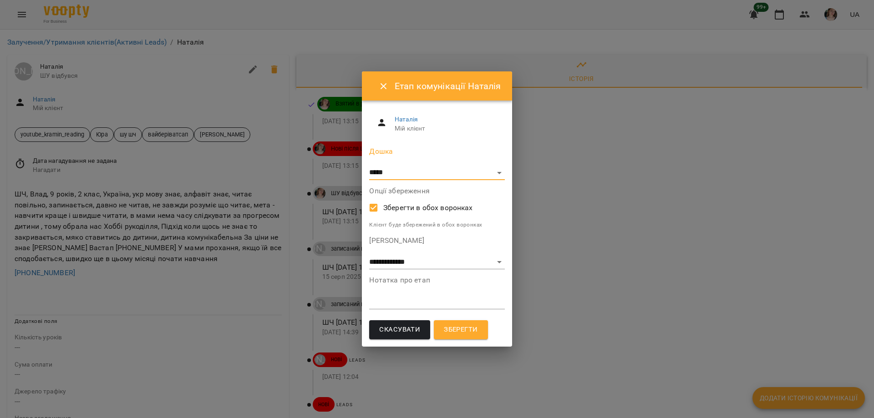  Describe the element at coordinates (446, 129) in the screenshot. I see `span: Мій клієнт` at that location.